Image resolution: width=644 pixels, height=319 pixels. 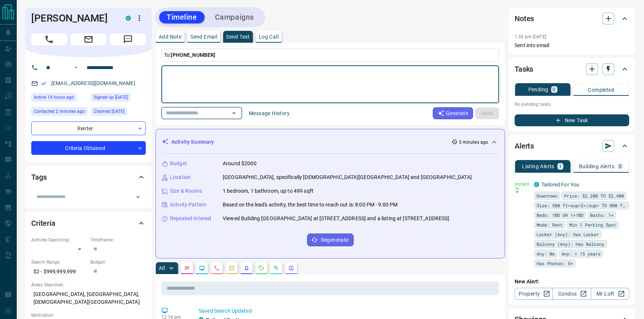 What do you see at coordinates (524, 146) in the screenshot?
I see `h2: Alerts` at bounding box center [524, 146].